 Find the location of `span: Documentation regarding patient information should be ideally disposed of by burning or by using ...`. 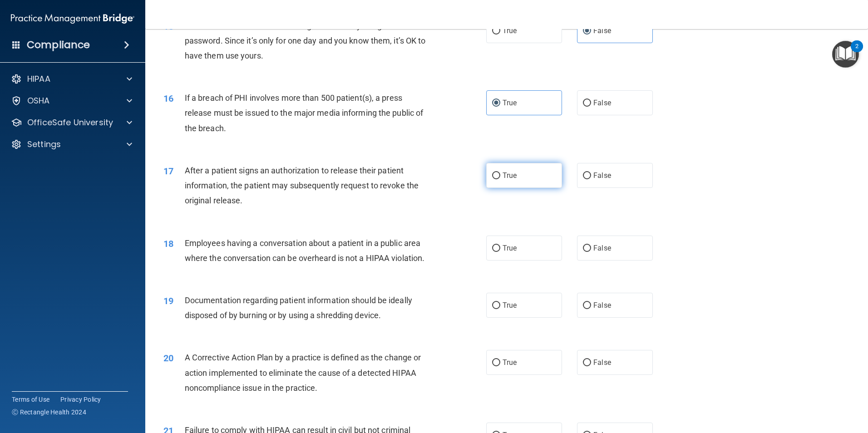

span: Documentation regarding patient information should be ideally disposed of by burning or by using ... is located at coordinates (298, 308).